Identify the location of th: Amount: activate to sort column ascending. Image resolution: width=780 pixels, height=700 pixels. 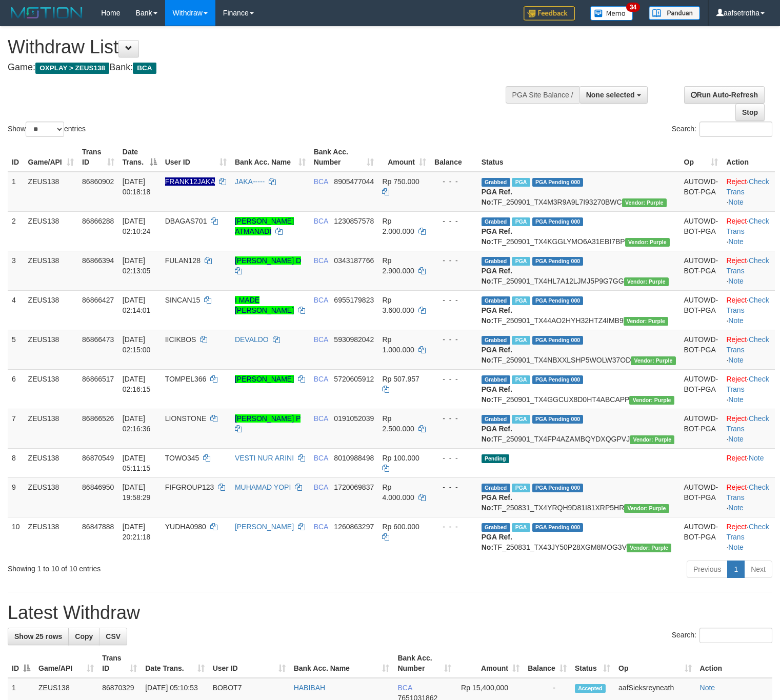
(489, 663).